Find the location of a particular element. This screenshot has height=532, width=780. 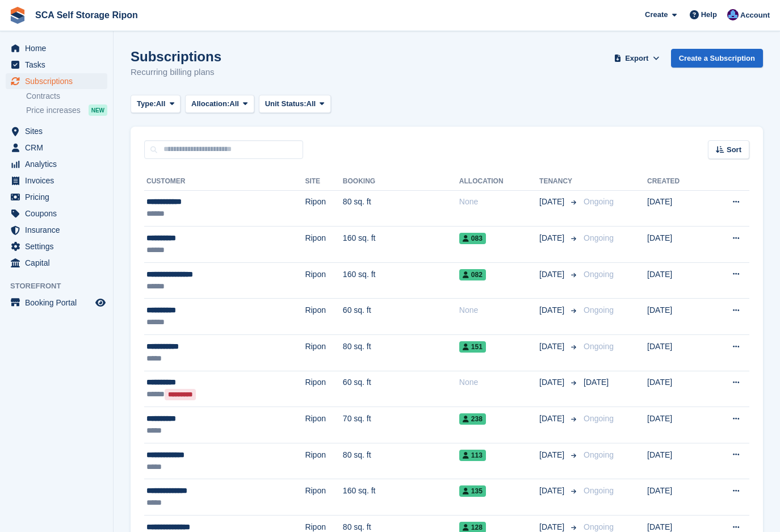

img: stora-icon-8386f47178a22dfd0bd8f6a31ec36ba5ce8667c1dd55bd0f319d3a0aa187defe.svg is located at coordinates (18, 15).